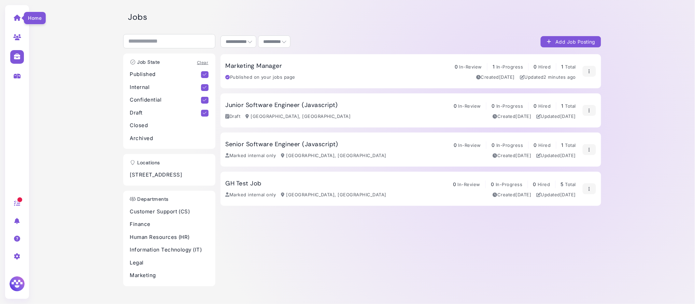 This screenshot has height=304, width=695. What do you see at coordinates (282, 105) in the screenshot?
I see `h3: Junior Software Engineer (Javascript)` at bounding box center [282, 105].